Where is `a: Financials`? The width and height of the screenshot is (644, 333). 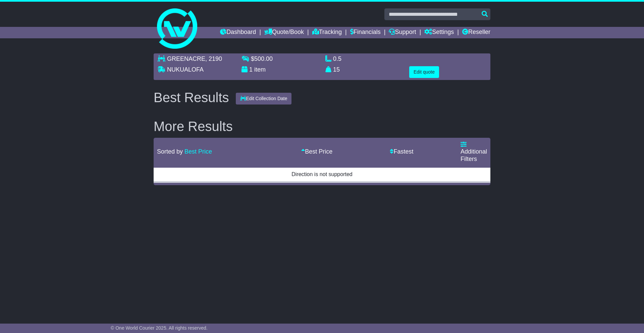
a: Financials is located at coordinates (365, 33).